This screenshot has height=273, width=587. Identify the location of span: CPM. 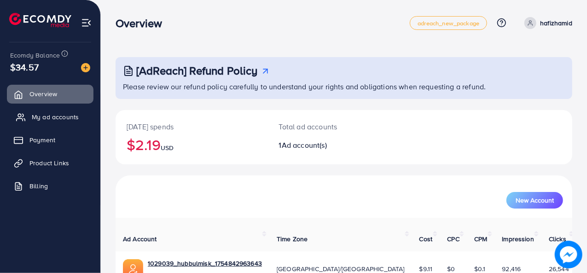
(481, 239).